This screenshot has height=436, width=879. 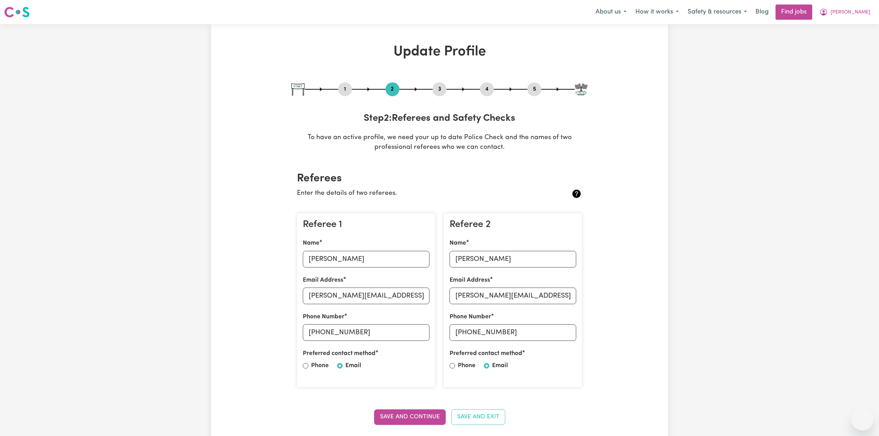 What do you see at coordinates (717, 12) in the screenshot?
I see `button: Safety & resources` at bounding box center [717, 12].